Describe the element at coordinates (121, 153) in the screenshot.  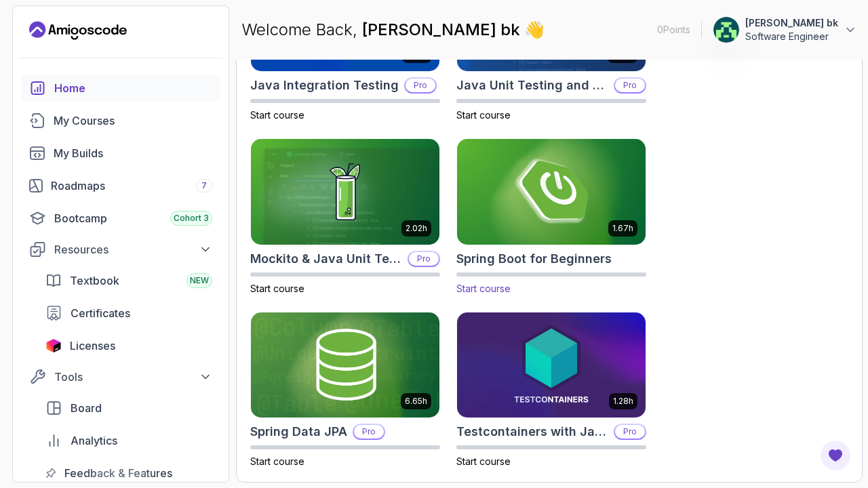
I see `a: builds` at that location.